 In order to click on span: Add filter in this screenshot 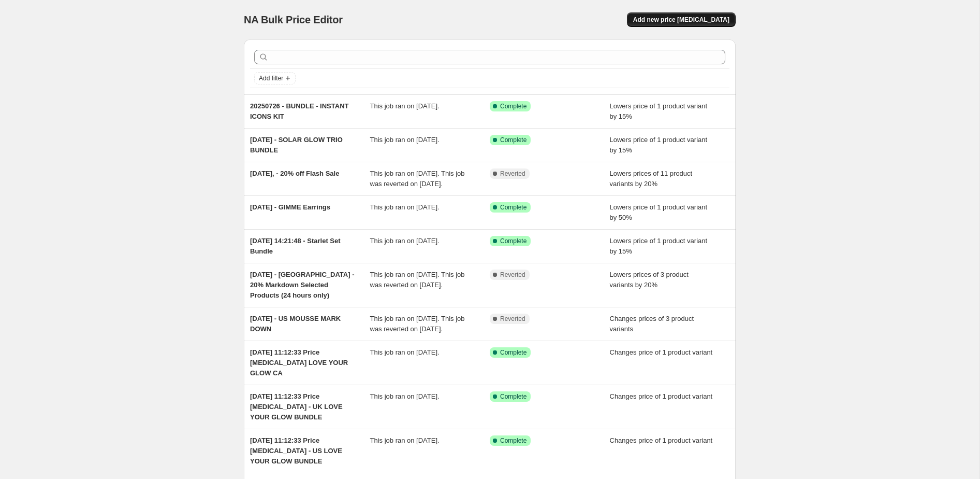, I will do `click(271, 79)`.